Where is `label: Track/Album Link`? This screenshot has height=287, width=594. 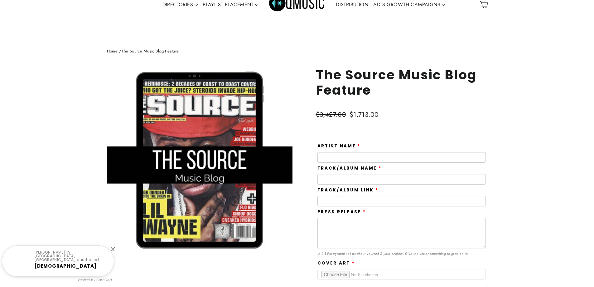
label: Track/Album Link is located at coordinates (348, 190).